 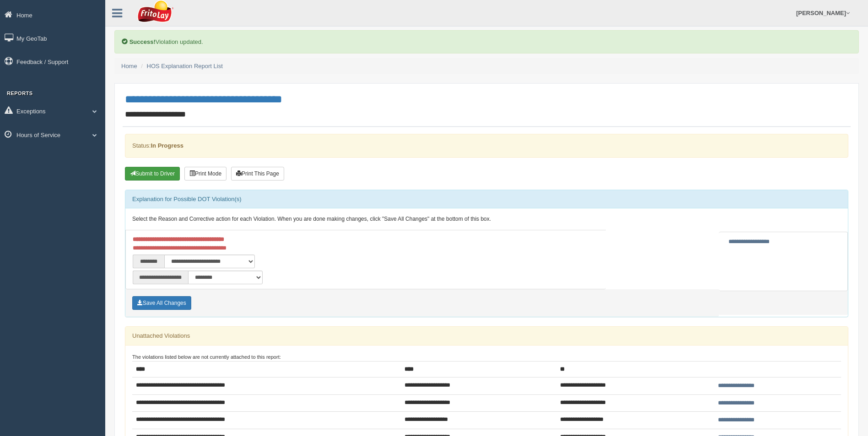 I want to click on small: The violations listed below are not currently attached to this report:, so click(x=206, y=357).